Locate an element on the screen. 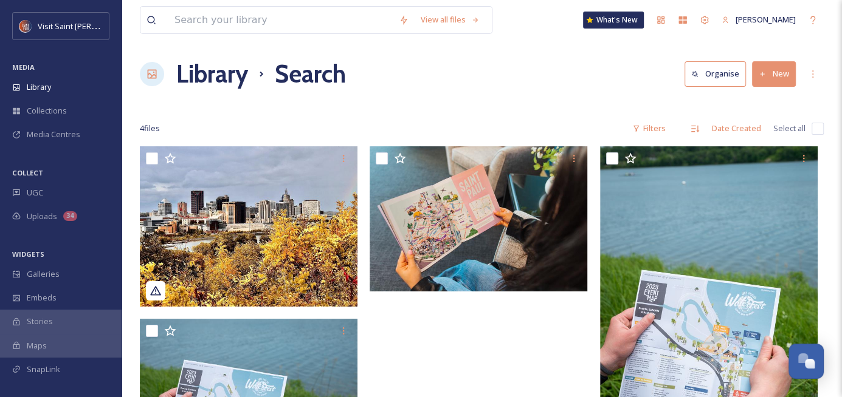 This screenshot has width=842, height=397. div: View all files is located at coordinates (450, 19).